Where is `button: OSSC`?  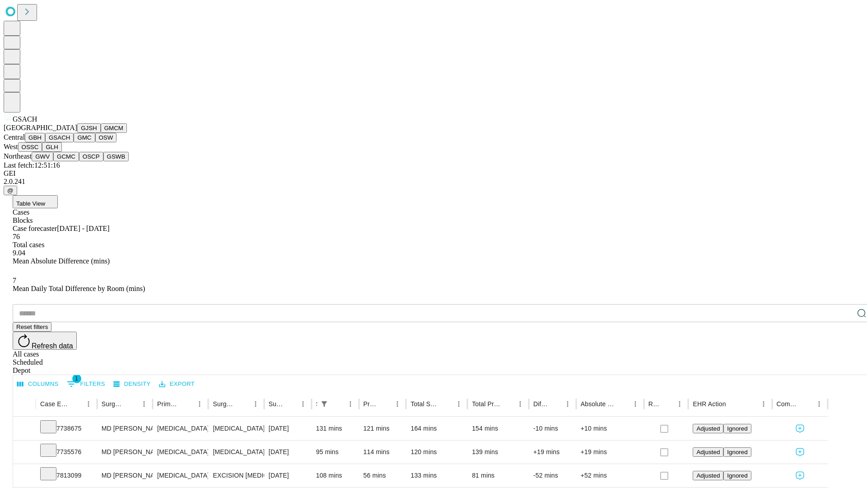 button: OSSC is located at coordinates (30, 147).